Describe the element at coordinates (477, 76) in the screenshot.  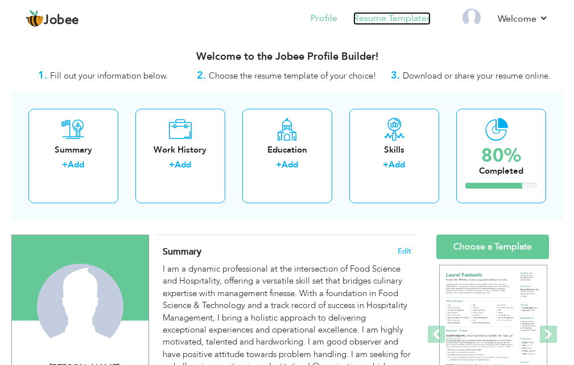
I see `span: Download or share your resume online.` at that location.